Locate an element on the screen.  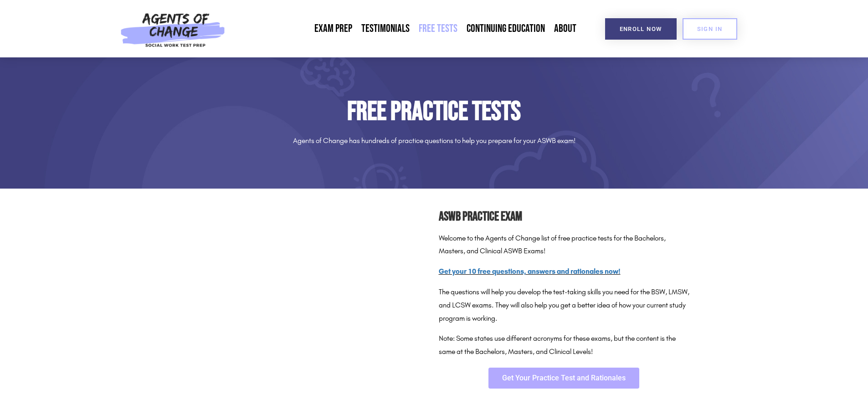
a: Testimonials is located at coordinates (385, 29).